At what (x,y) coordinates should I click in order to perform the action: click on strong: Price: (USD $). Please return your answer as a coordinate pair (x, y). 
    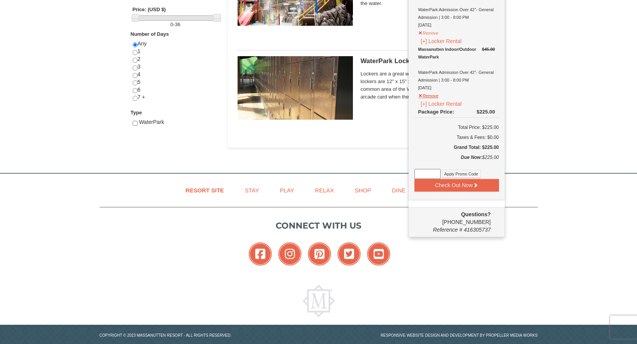
    Looking at the image, I should click on (149, 9).